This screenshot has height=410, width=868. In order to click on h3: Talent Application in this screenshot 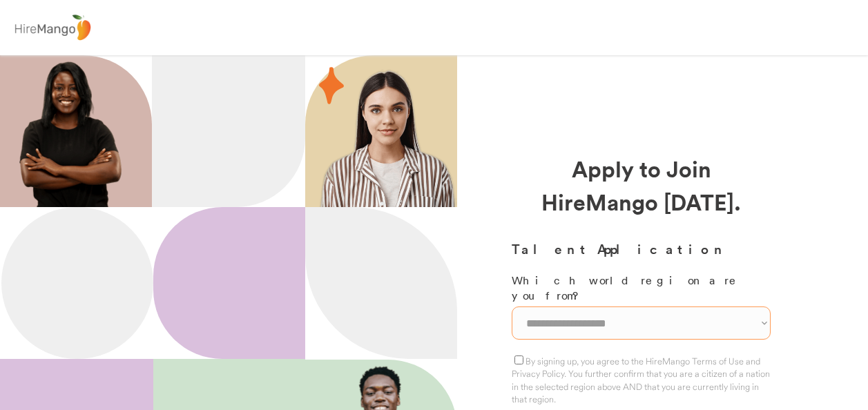, I will do `click(640, 248)`.